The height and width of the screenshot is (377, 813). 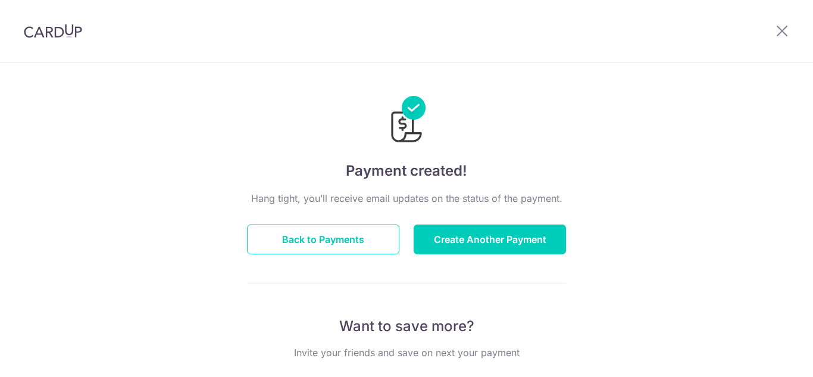 What do you see at coordinates (406, 352) in the screenshot?
I see `p: Invite your friends and save on next your payment` at bounding box center [406, 352].